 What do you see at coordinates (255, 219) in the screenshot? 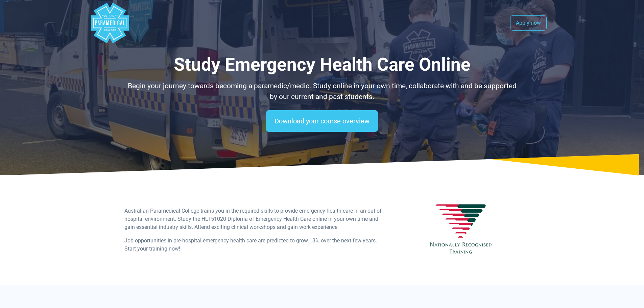
I see `p: Australian Paramedical College trains you in the required skills to provide emergency health care...` at bounding box center [255, 219].